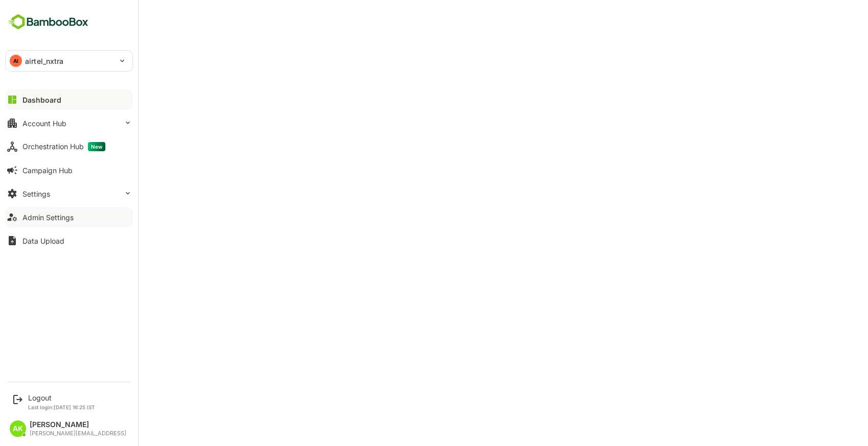  I want to click on button: Dashboard, so click(69, 100).